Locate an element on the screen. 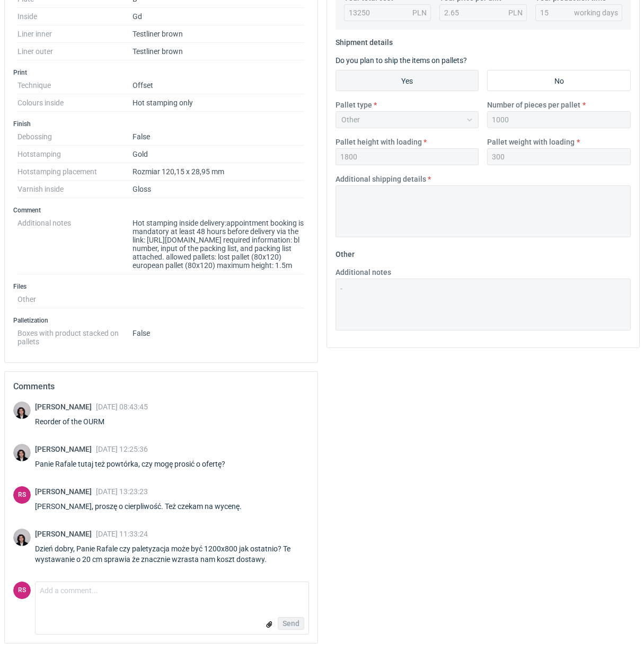 Image resolution: width=644 pixels, height=652 pixels. label: Pallet height with loading is located at coordinates (379, 142).